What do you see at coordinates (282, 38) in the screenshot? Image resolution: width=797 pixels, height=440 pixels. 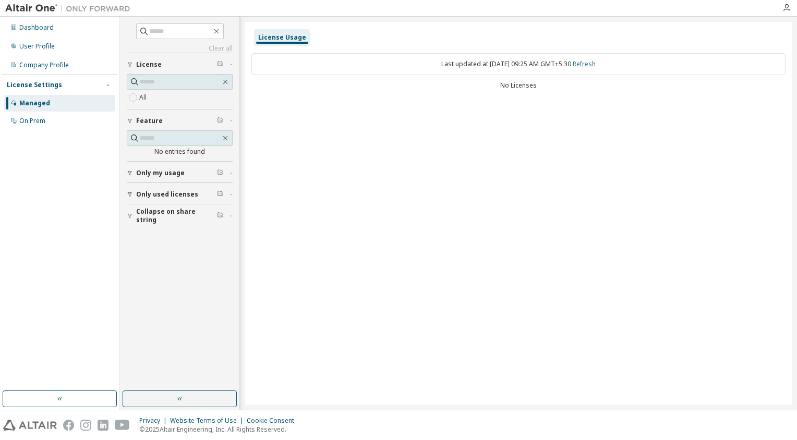 I see `div: License Usage` at bounding box center [282, 38].